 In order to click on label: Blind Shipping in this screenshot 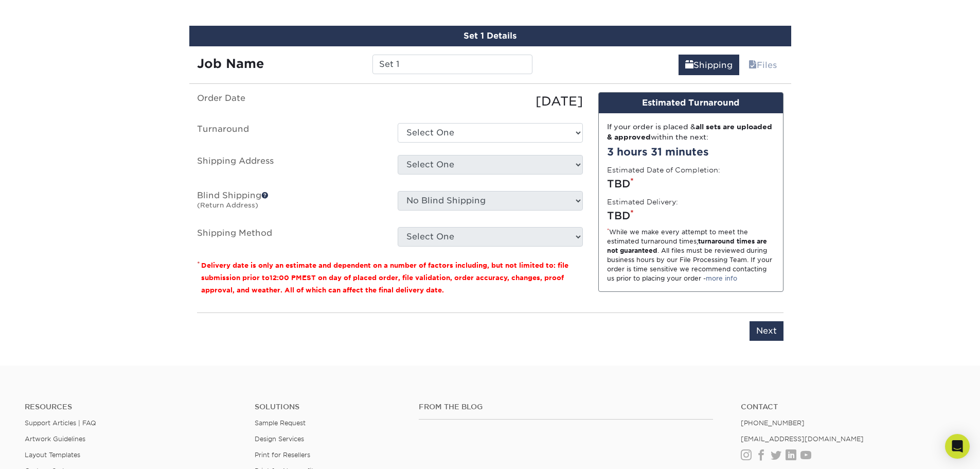, I will do `click(290, 203)`.